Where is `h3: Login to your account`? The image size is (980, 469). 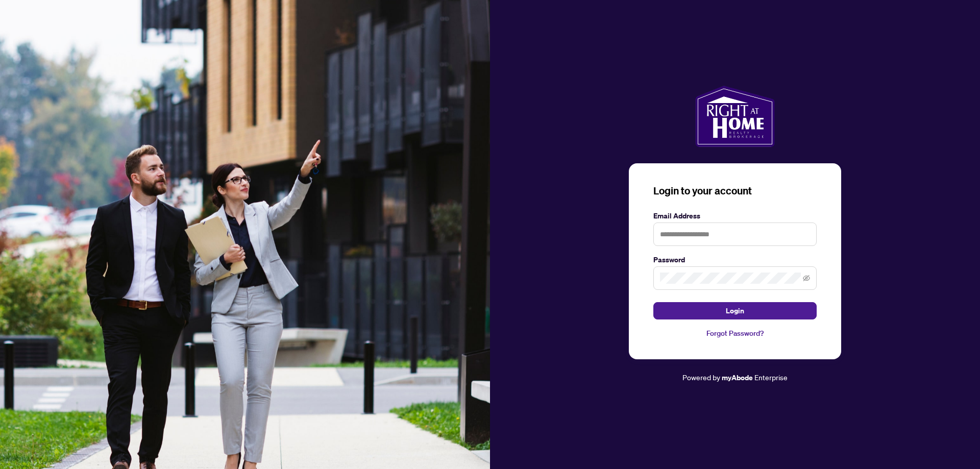 h3: Login to your account is located at coordinates (735, 191).